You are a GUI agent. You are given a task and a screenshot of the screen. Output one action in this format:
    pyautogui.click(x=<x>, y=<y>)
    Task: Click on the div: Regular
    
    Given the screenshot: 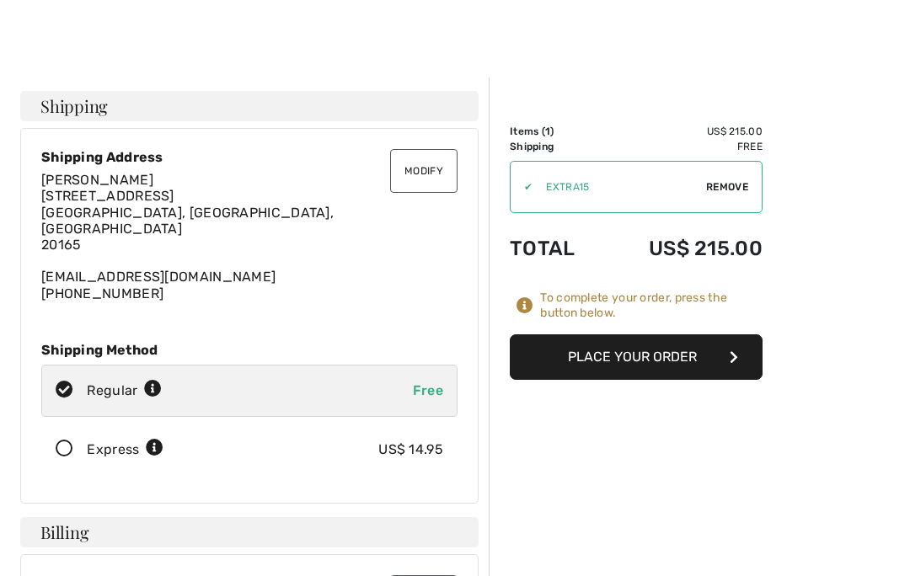 What is the action you would take?
    pyautogui.click(x=124, y=391)
    